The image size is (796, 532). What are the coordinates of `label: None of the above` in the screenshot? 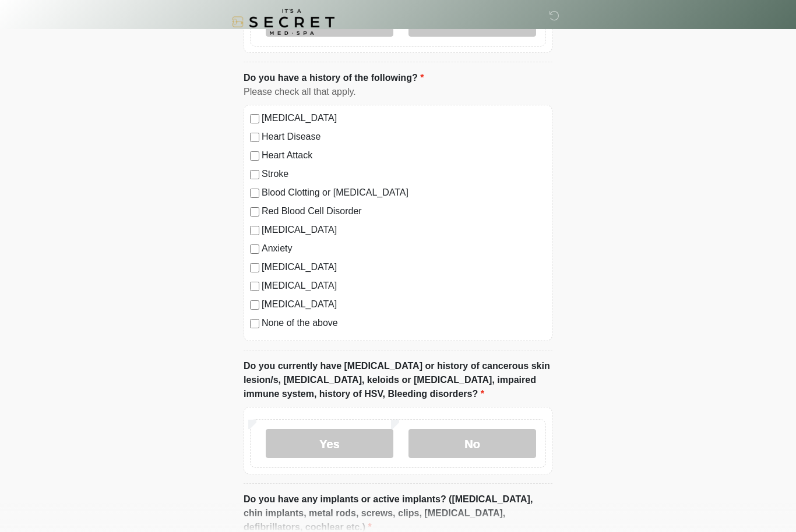 It's located at (404, 323).